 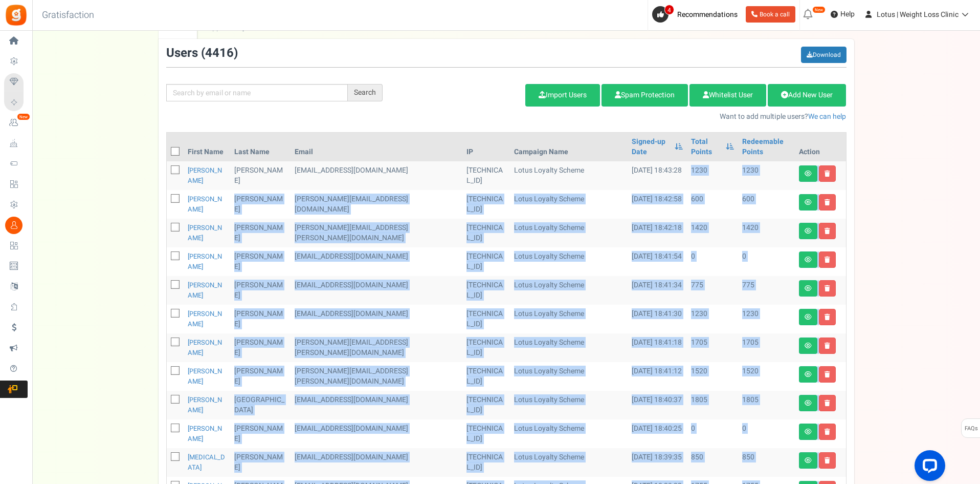 I want to click on h3: Gratisfaction, so click(x=68, y=15).